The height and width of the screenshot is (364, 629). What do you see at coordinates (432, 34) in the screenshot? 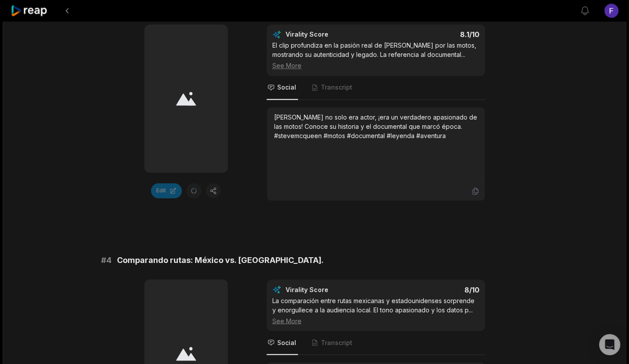
I see `div: 8.1 /10` at bounding box center [432, 34].